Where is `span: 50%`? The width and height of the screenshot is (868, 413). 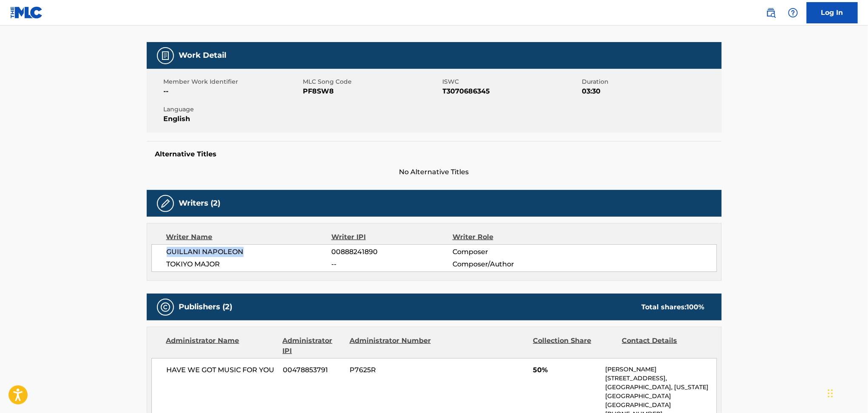
span: 50% is located at coordinates (566, 370).